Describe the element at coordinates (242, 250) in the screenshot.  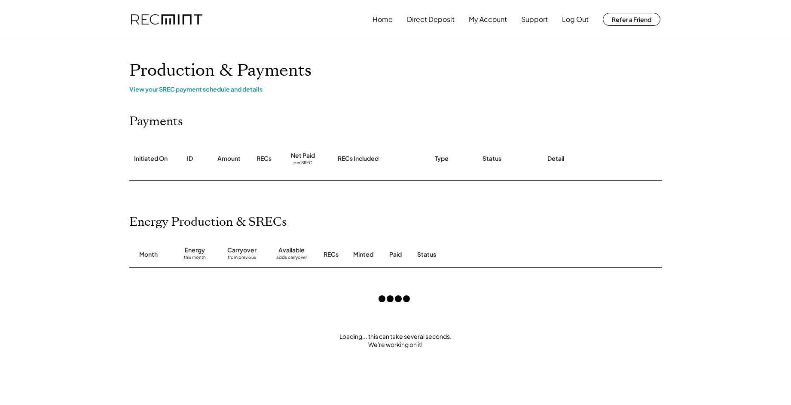
I see `div: Carryover` at that location.